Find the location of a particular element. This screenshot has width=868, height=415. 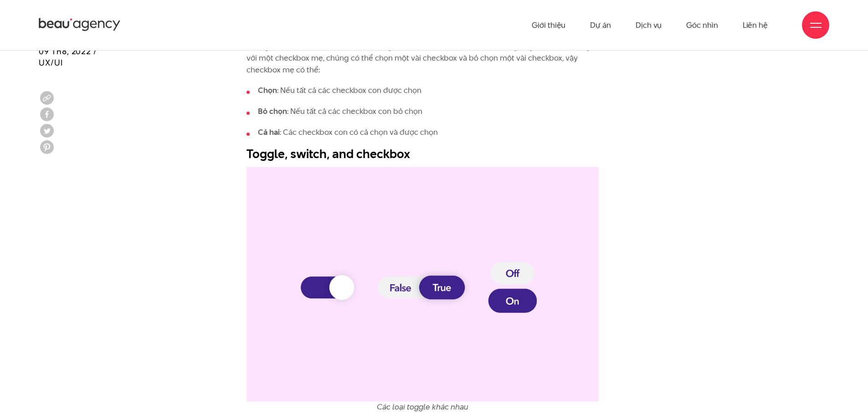

img: Các loại toggle trong thiết kế UI is located at coordinates (423, 284).